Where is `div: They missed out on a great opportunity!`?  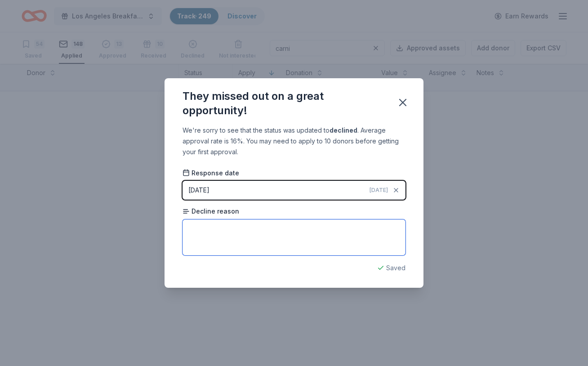 div: They missed out on a great opportunity! is located at coordinates (284, 103).